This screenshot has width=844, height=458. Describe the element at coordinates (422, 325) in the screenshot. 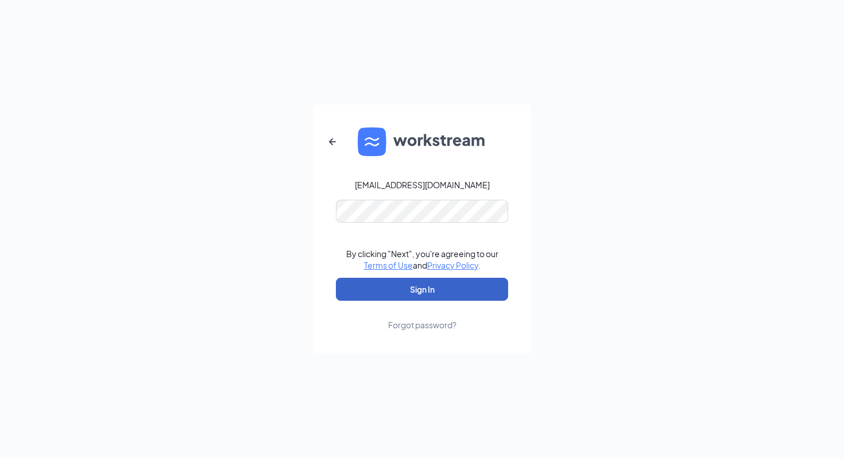

I see `div: Forgot password?` at that location.